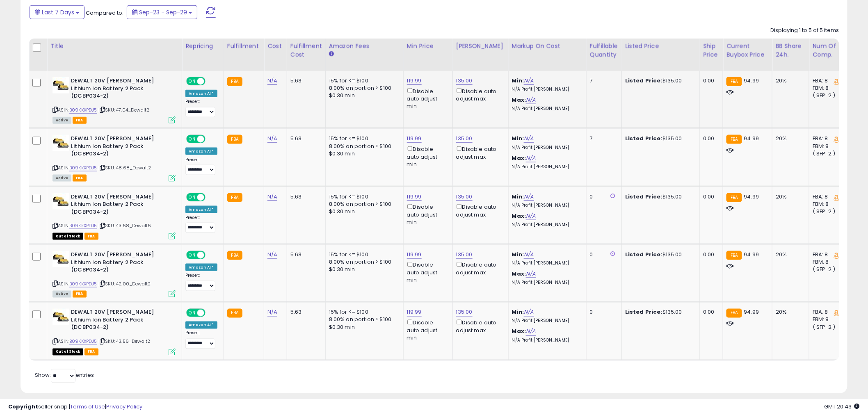 Image resolution: width=868 pixels, height=415 pixels. I want to click on div: Fulfillable Quantity, so click(604, 50).